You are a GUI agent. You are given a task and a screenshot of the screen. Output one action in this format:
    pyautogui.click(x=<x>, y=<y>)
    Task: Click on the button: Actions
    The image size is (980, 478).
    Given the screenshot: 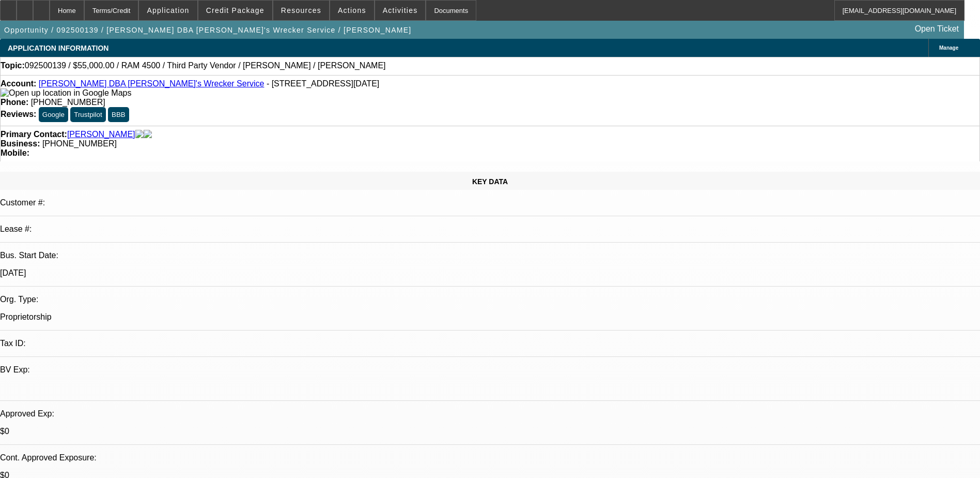 What is the action you would take?
    pyautogui.click(x=352, y=10)
    